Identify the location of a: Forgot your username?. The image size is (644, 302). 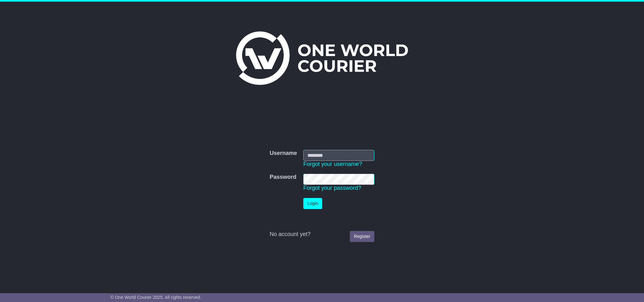
(332, 164).